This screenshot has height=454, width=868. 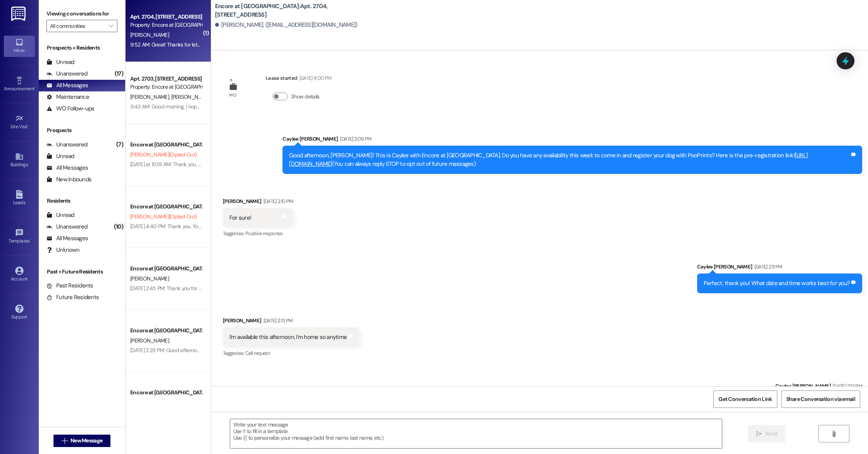 I want to click on a: Account, so click(x=20, y=274).